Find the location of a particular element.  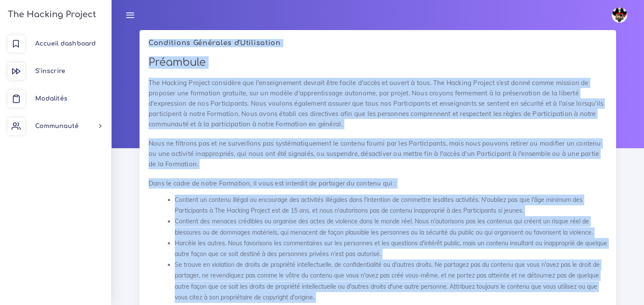

span: Communauté is located at coordinates (57, 126).